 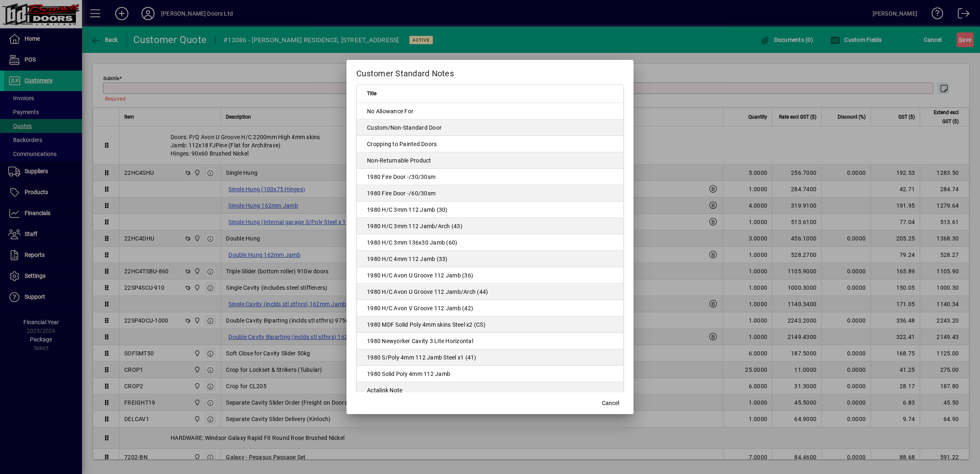 What do you see at coordinates (490, 276) in the screenshot?
I see `td: 1980 H/C Avon U Groove 112 Jamb (36)` at bounding box center [490, 276].